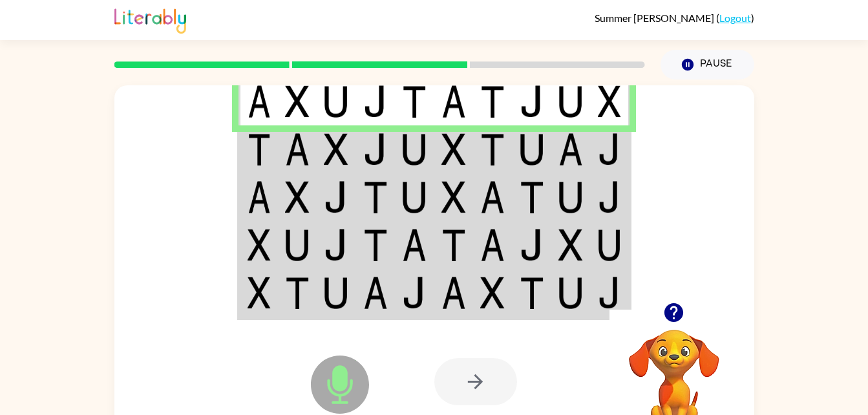  I want to click on img: Literably, so click(150, 20).